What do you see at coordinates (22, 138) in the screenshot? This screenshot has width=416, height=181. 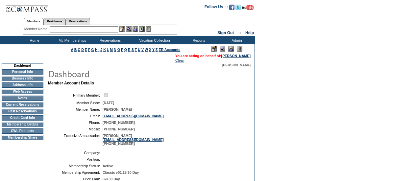 I see `td: Membership Share` at bounding box center [22, 138].